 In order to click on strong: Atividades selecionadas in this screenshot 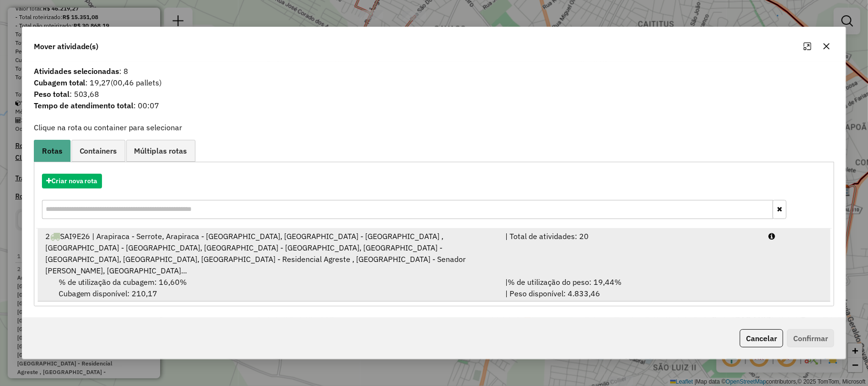, I will do `click(77, 71)`.